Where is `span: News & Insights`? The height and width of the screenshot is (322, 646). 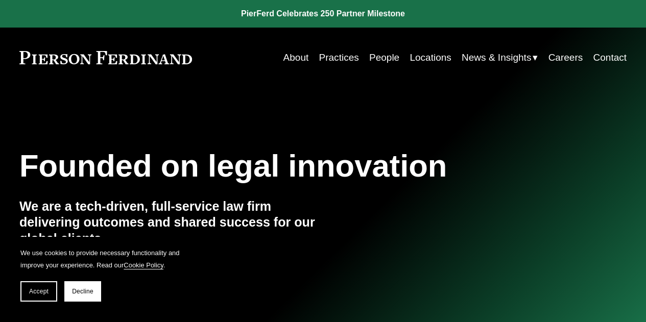
span: News & Insights is located at coordinates (496, 58).